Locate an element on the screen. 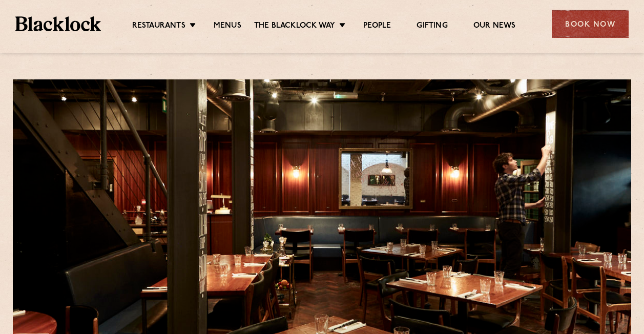 Image resolution: width=644 pixels, height=334 pixels. a: Our News is located at coordinates (494, 27).